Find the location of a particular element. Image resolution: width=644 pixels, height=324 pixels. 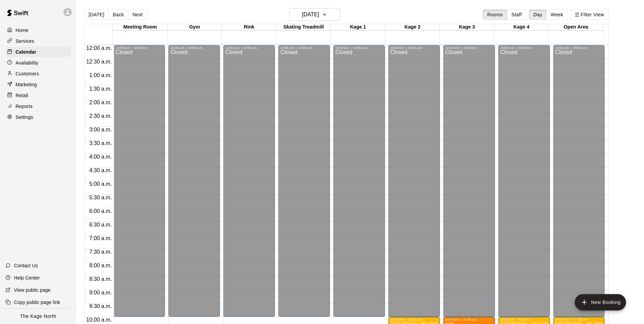

a: Retail is located at coordinates (38, 95).